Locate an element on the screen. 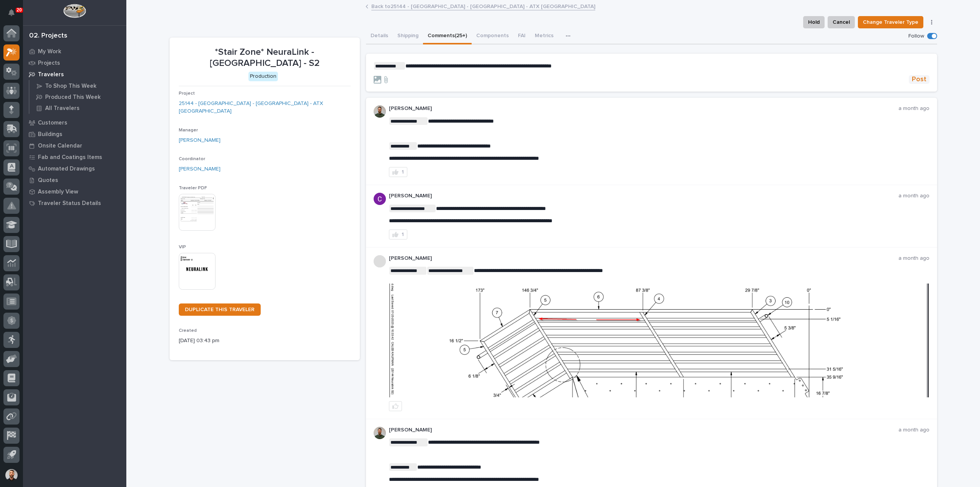 This screenshot has width=980, height=487. button: FAI is located at coordinates (522, 37).